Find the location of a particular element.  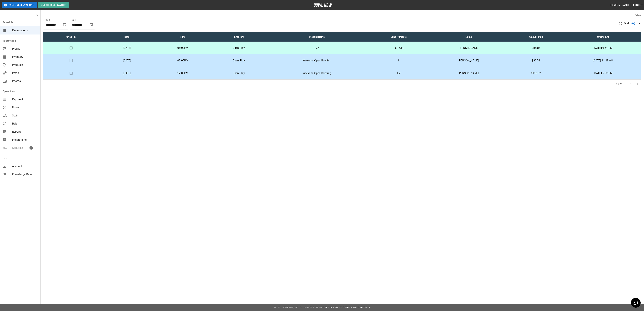

a: Privacy Policy is located at coordinates (334, 308).